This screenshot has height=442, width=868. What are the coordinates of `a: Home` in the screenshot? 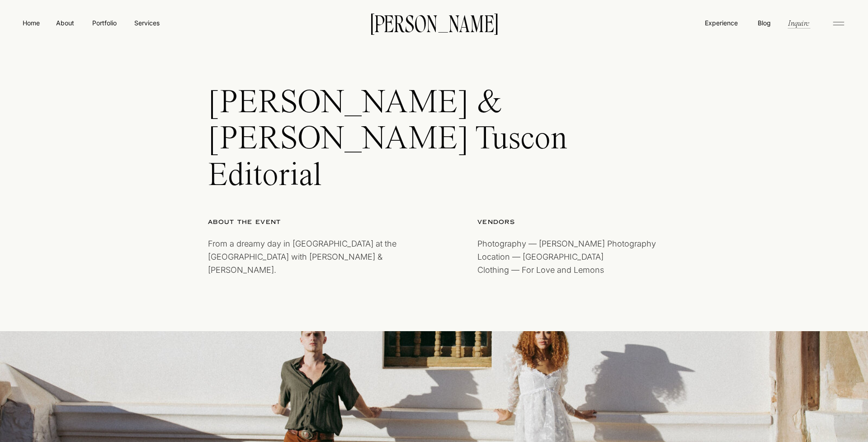 It's located at (31, 23).